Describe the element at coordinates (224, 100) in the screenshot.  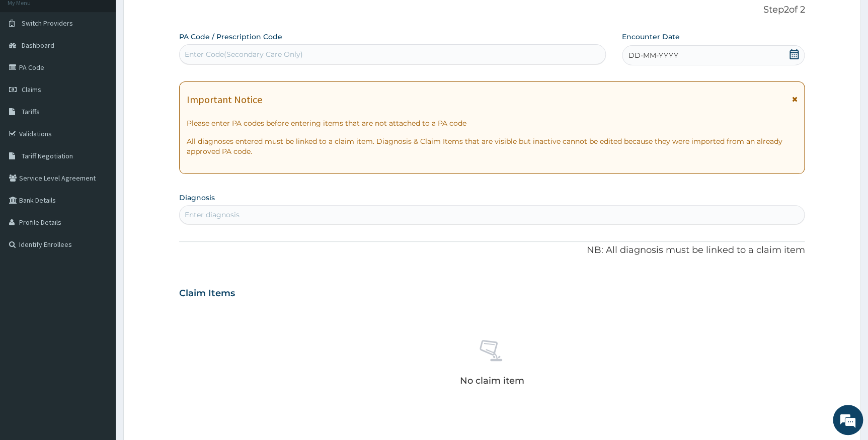
I see `h1: Important Notice` at that location.